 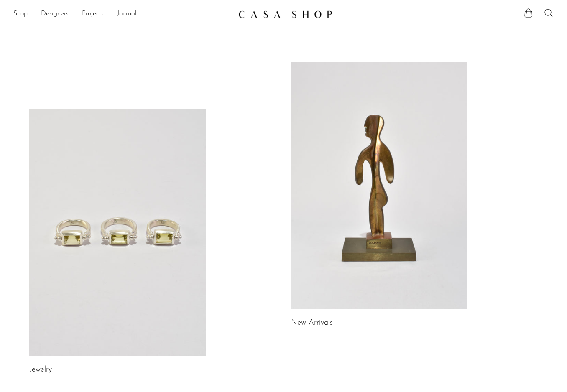 I want to click on nav: Desktop navigation, so click(x=122, y=14).